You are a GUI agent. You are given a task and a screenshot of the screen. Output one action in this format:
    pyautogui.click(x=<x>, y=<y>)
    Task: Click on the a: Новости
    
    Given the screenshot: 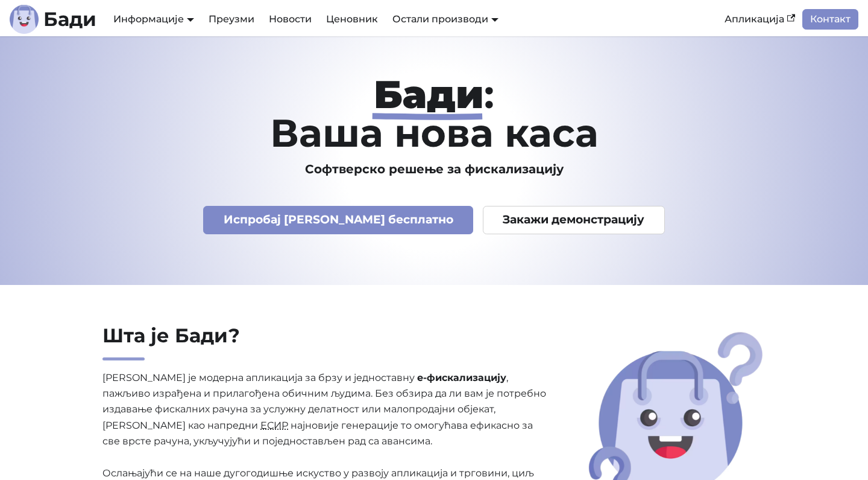 What is the action you would take?
    pyautogui.click(x=290, y=20)
    